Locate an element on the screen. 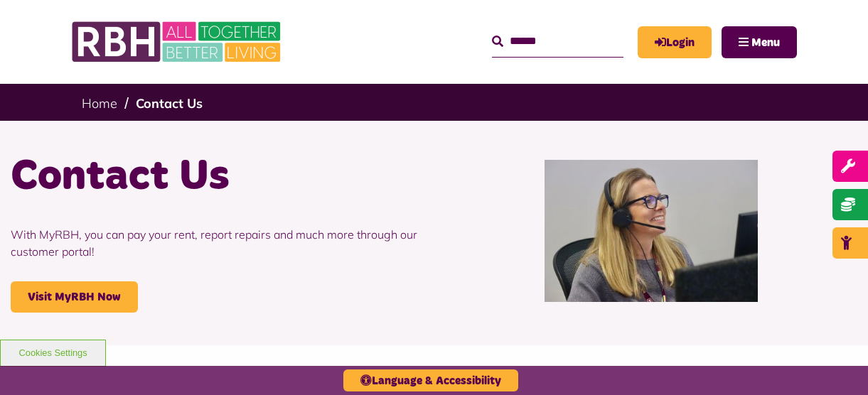 Image resolution: width=868 pixels, height=395 pixels. h1: Contact Us is located at coordinates (217, 177).